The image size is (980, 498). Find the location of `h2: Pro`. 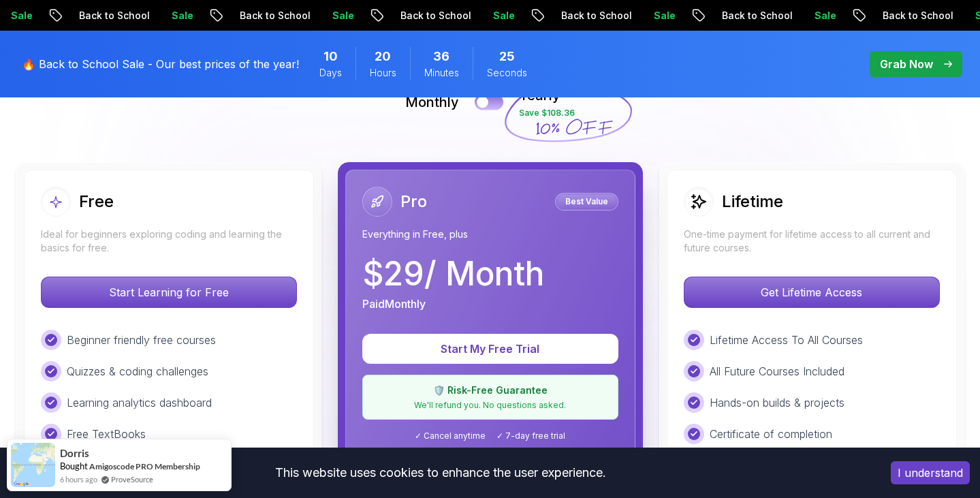

h2: Pro is located at coordinates (413, 202).